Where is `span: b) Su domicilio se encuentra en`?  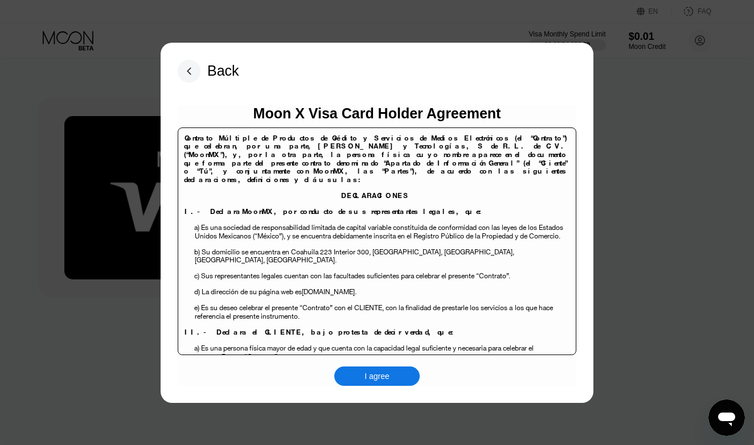
span: b) Su domicilio se encuentra en is located at coordinates (241, 252).